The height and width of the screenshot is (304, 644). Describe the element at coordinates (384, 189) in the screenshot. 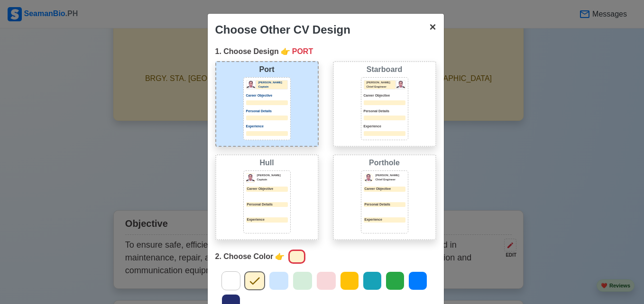

I see `div: Career Objective` at that location.